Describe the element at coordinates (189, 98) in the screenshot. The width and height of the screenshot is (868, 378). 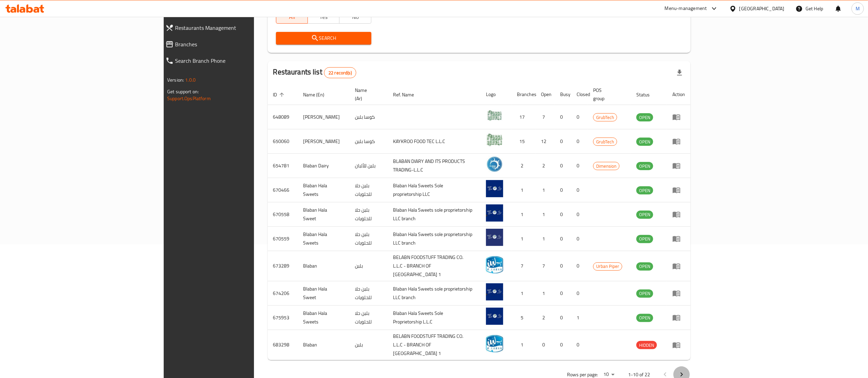
I see `a: Support.OpsPlatform` at that location.